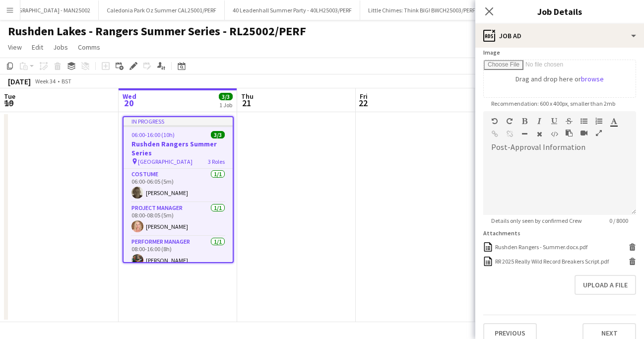 The width and height of the screenshot is (644, 339). Describe the element at coordinates (292, 10) in the screenshot. I see `button: 40 Leadenhall Summer Party - 40LH25003/PERF` at that location.